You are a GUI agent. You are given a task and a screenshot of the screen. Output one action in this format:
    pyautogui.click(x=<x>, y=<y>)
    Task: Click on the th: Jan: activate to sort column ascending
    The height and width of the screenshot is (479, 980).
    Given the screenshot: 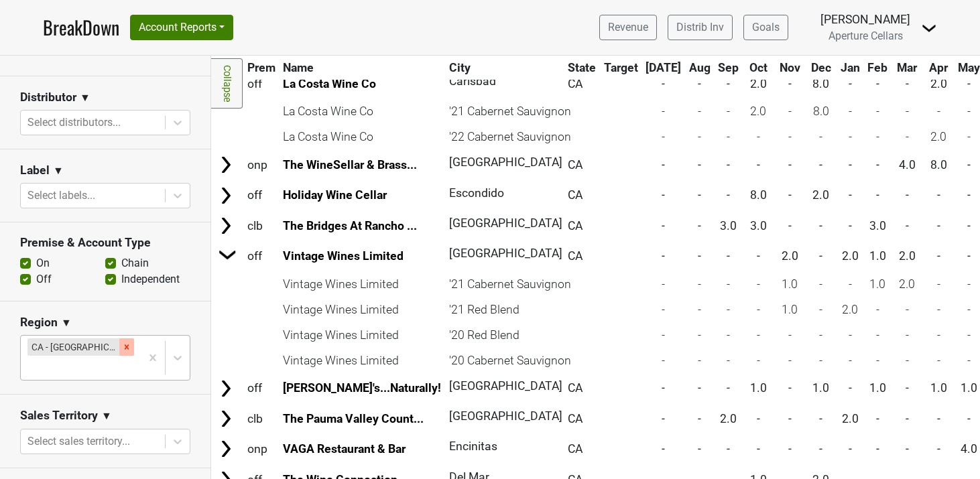 What is the action you would take?
    pyautogui.click(x=850, y=68)
    